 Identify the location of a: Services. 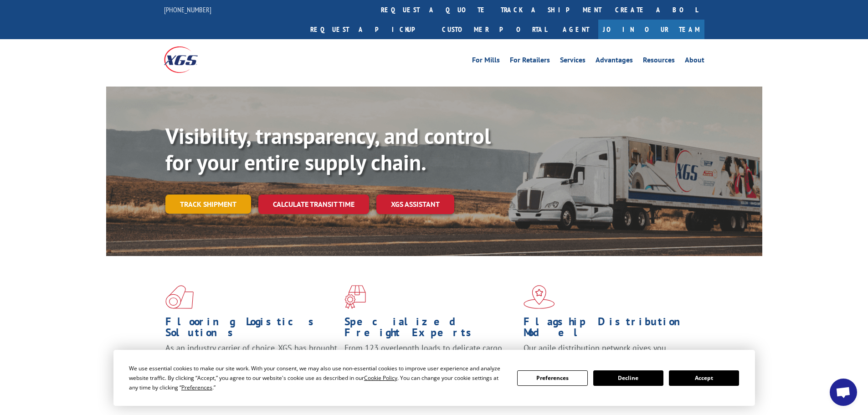
(573, 61).